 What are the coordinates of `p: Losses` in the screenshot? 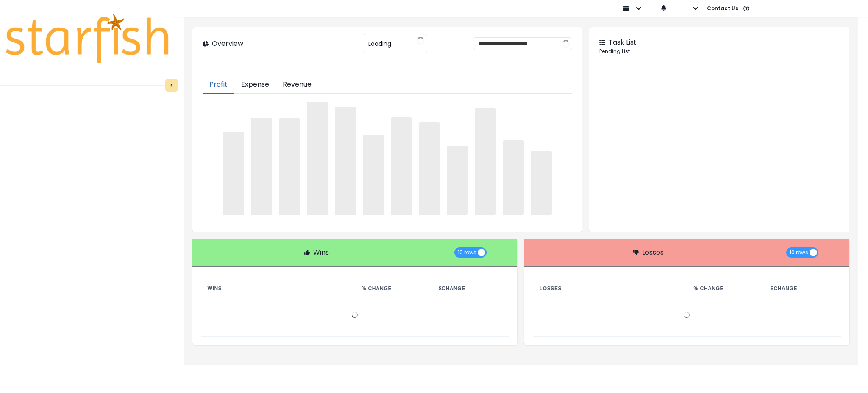 It's located at (653, 252).